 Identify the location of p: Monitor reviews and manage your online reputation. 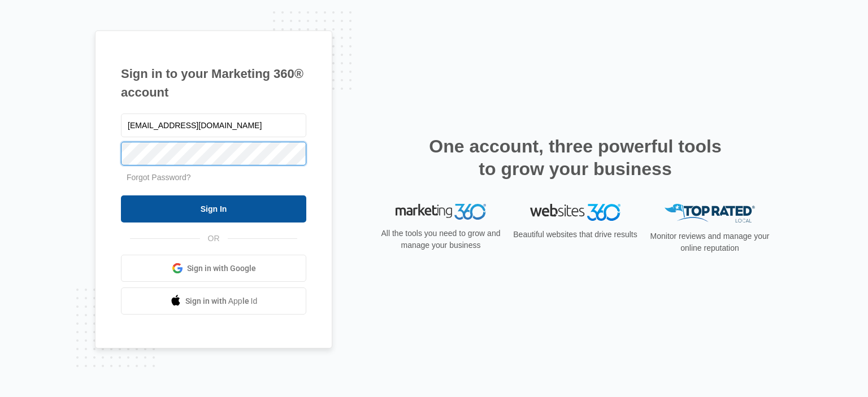
(709, 242).